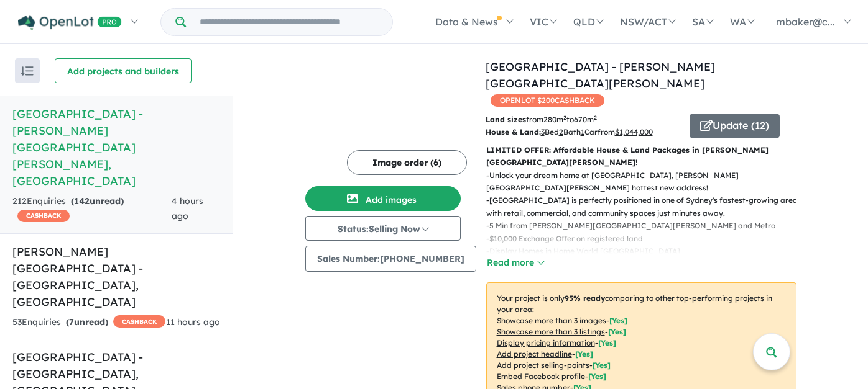 This screenshot has width=868, height=389. Describe the element at coordinates (551, 331) in the screenshot. I see `u: Showcase more than 3 listings` at that location.